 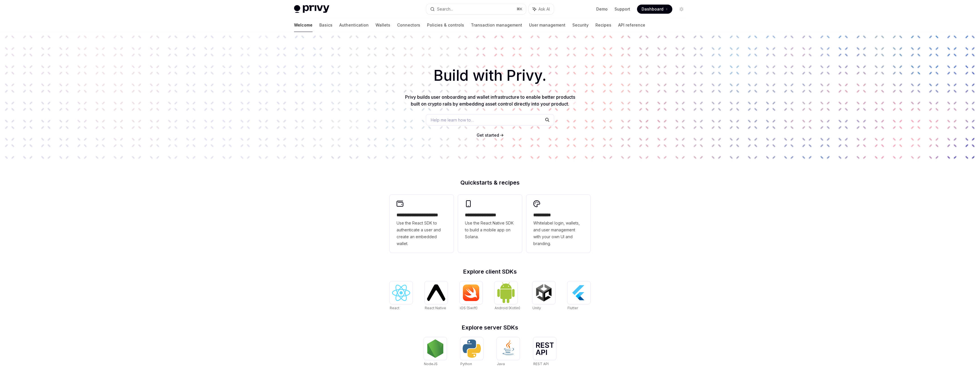 I want to click on h1: Build with Privy., so click(x=490, y=76).